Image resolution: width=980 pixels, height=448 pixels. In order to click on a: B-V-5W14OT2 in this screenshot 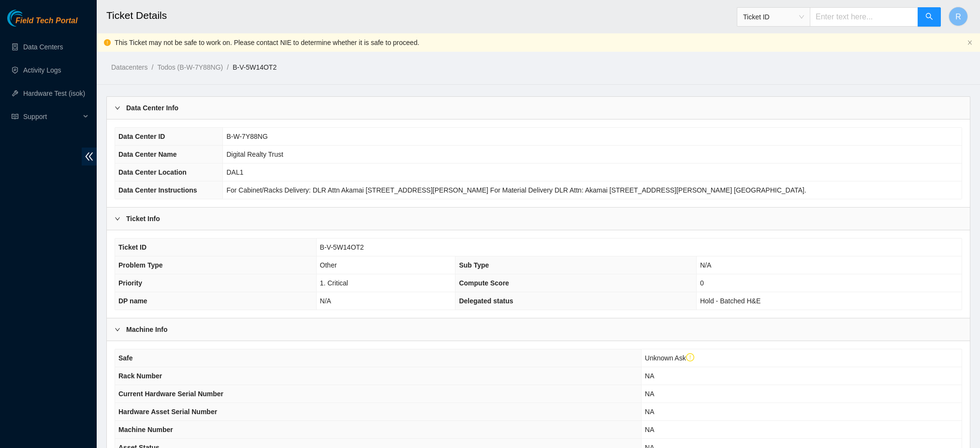, I will do `click(254, 67)`.